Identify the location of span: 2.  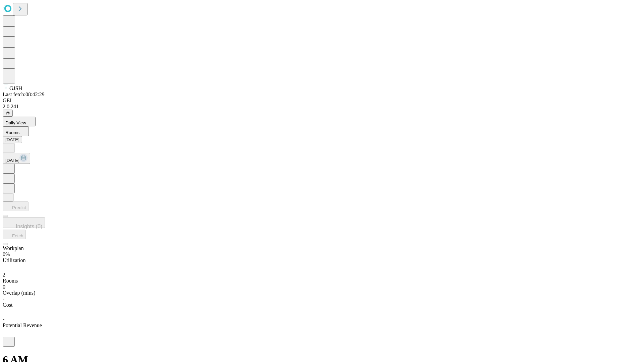
(4, 274).